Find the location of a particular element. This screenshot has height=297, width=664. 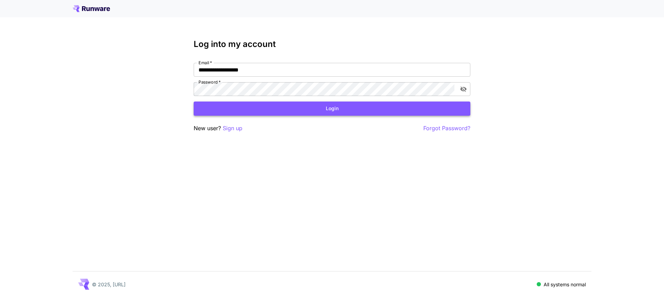

p: New user? is located at coordinates (218, 128).